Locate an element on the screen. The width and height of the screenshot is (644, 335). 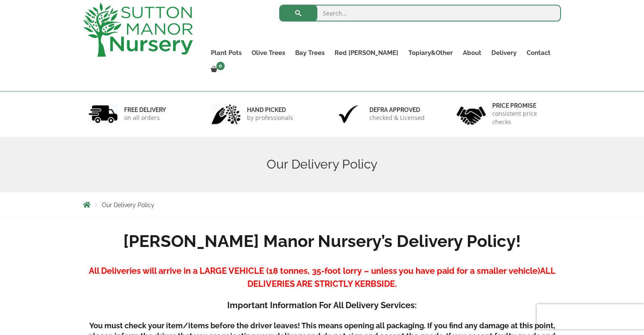
img: 1.jpg is located at coordinates (103, 114).